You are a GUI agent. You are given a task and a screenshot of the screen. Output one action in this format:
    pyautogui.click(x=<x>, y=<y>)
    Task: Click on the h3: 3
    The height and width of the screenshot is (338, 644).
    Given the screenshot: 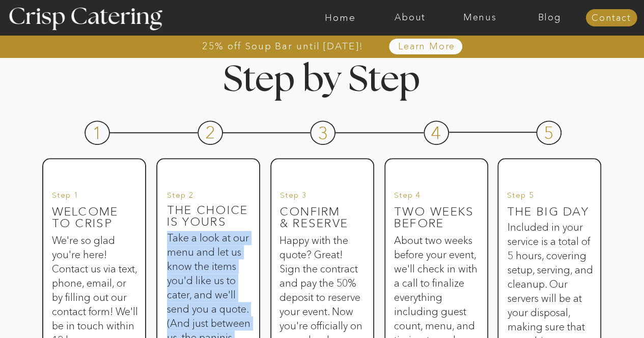 What is the action you would take?
    pyautogui.click(x=323, y=131)
    